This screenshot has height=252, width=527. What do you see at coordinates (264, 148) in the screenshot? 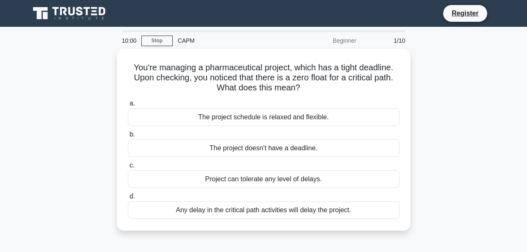
I see `div: The project doesn't have a deadline.` at bounding box center [264, 148].